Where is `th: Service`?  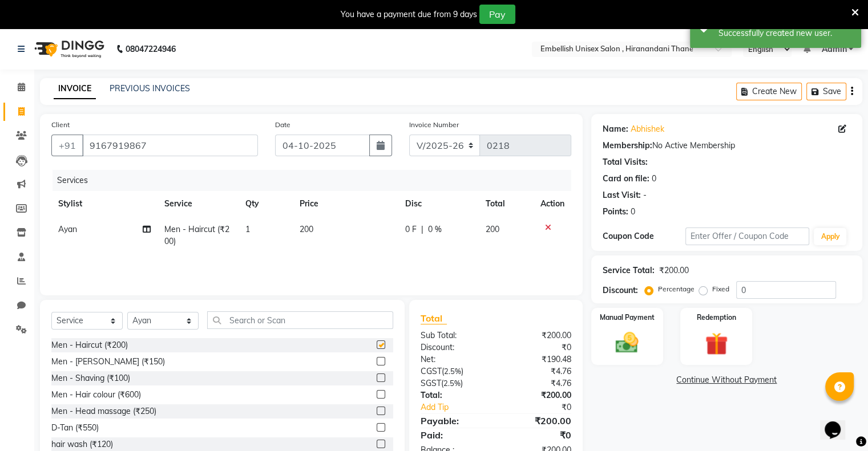 th: Service is located at coordinates (198, 204).